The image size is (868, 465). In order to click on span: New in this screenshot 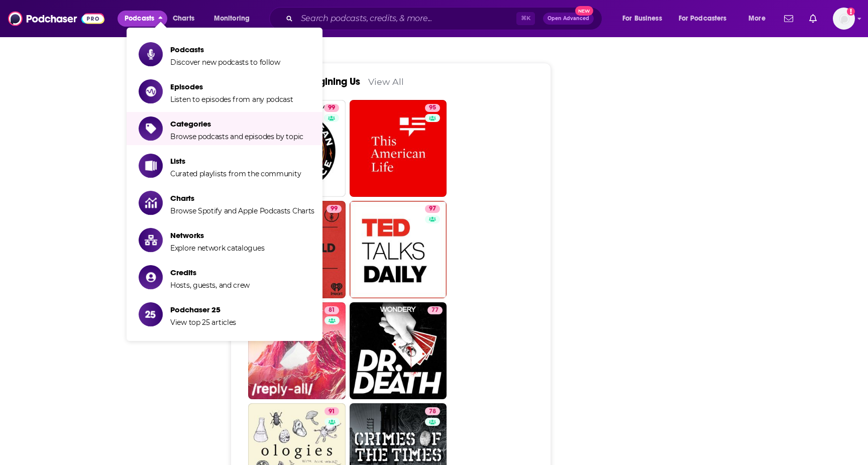, I will do `click(584, 11)`.